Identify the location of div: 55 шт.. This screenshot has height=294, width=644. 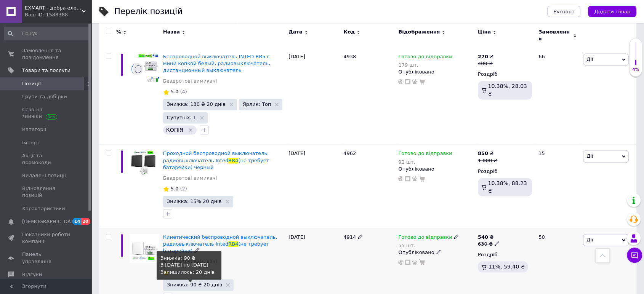
(428, 245).